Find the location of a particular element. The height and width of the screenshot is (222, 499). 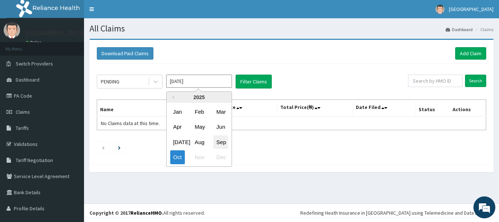

th: Total Price(₦) is located at coordinates (315, 108).